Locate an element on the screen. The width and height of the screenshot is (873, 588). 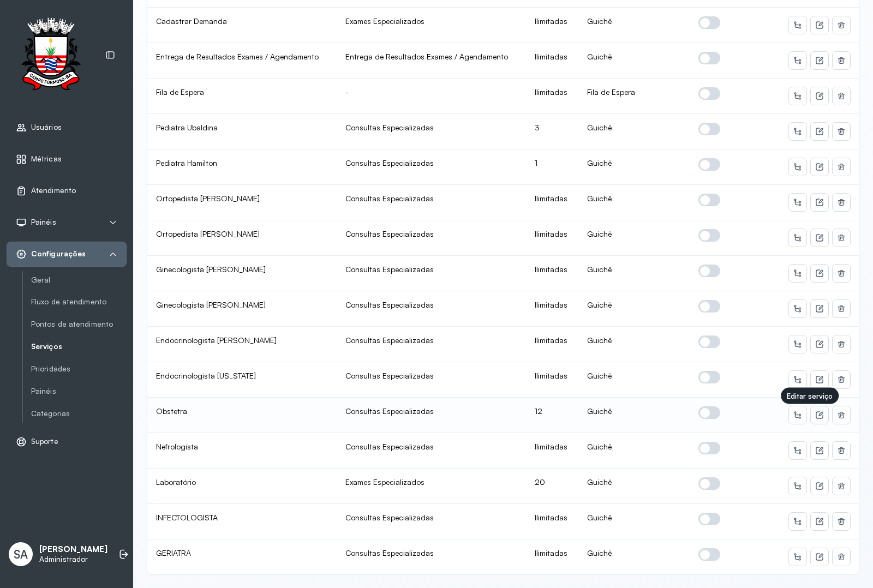
td: 20 is located at coordinates (552, 486).